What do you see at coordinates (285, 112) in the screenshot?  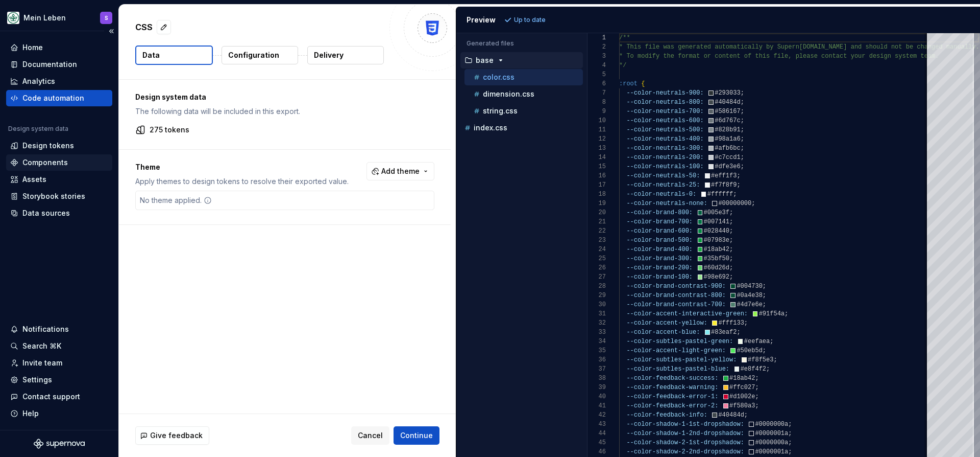 I see `p: The following data will be included in this export.` at bounding box center [285, 112].